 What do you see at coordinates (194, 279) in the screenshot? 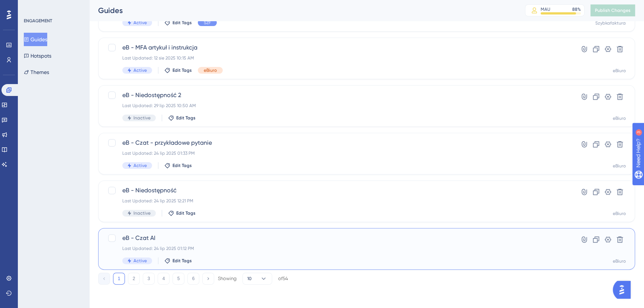
I see `button: 6` at bounding box center [194, 279].